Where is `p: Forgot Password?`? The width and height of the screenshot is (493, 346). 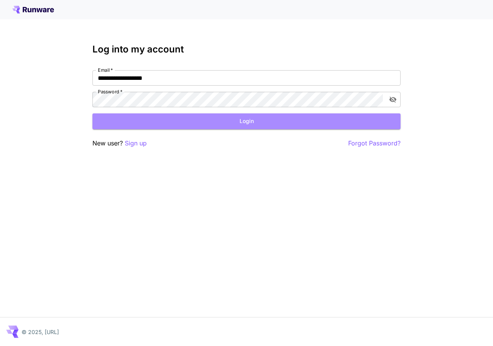 p: Forgot Password? is located at coordinates (375, 143).